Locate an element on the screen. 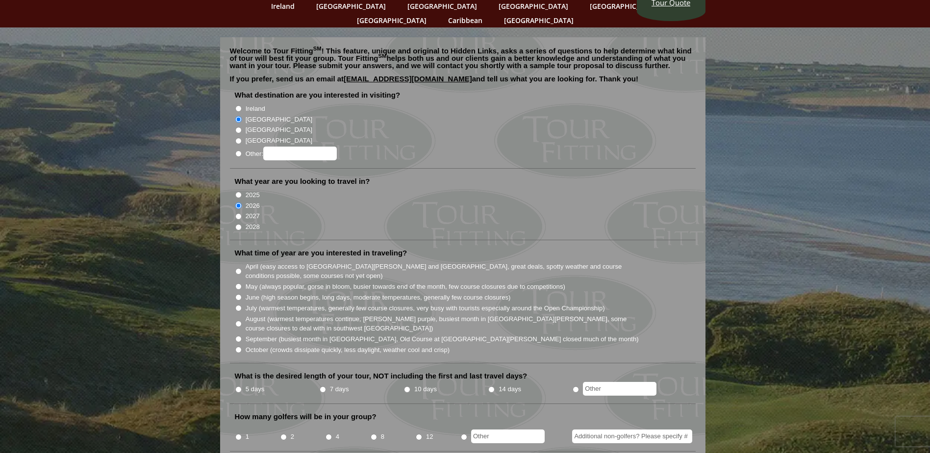 This screenshot has height=453, width=930. p: Welcome to Tour Fitting ! This feature, unique and original to Hidden Links, asks a series of que... is located at coordinates (463, 58).